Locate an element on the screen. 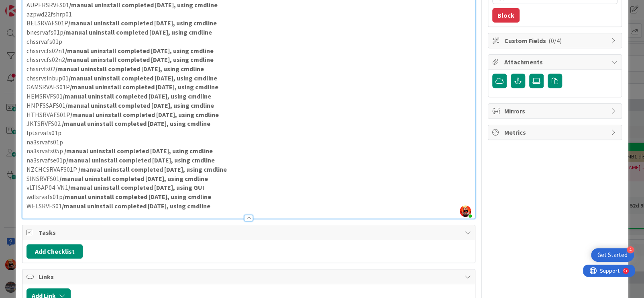 The image size is (644, 298). p: HEMSRVFS01 is located at coordinates (248, 96).